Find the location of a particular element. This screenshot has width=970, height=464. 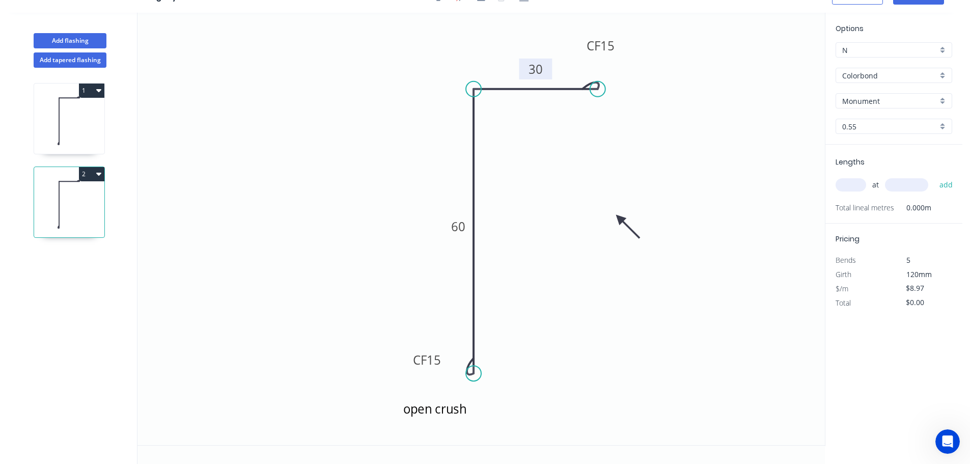

tspan: 60 is located at coordinates (458, 226).